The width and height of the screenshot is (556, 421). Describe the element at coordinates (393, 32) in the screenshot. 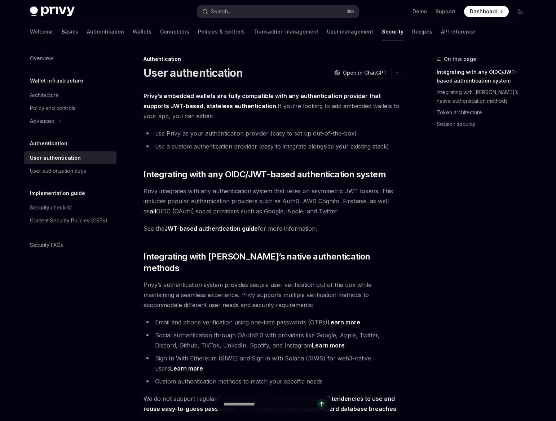

I see `a: Security` at that location.